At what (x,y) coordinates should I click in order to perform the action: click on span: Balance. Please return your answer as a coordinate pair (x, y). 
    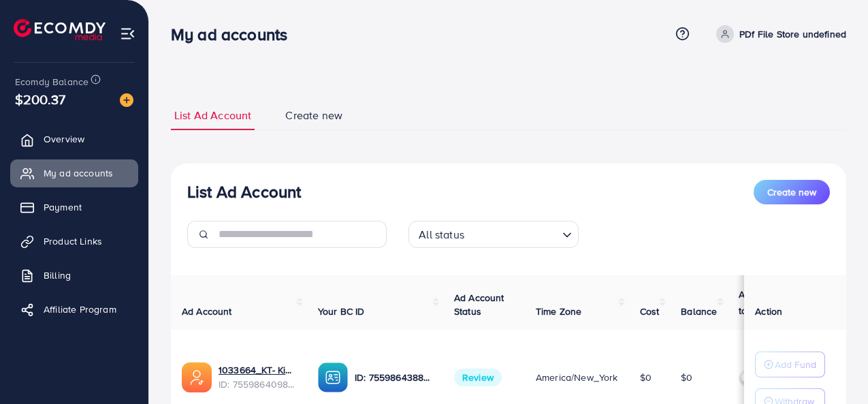
    Looking at the image, I should click on (699, 311).